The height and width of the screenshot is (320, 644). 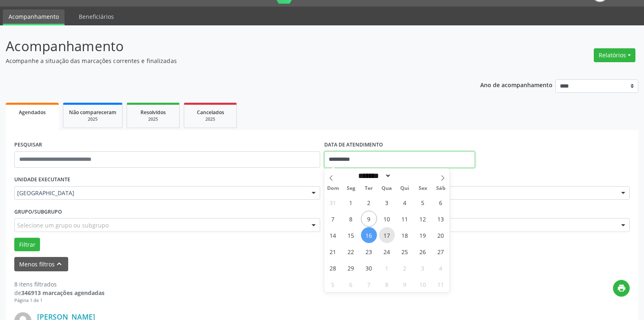 What do you see at coordinates (27, 245) in the screenshot?
I see `button: Filtrar` at bounding box center [27, 245].